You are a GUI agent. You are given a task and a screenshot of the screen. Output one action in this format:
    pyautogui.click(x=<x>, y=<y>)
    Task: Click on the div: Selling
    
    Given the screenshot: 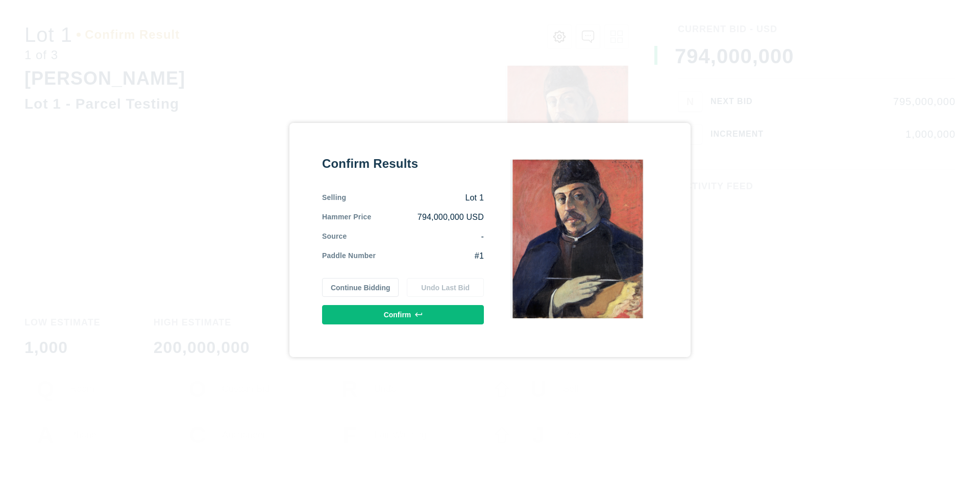 What is the action you would take?
    pyautogui.click(x=334, y=198)
    